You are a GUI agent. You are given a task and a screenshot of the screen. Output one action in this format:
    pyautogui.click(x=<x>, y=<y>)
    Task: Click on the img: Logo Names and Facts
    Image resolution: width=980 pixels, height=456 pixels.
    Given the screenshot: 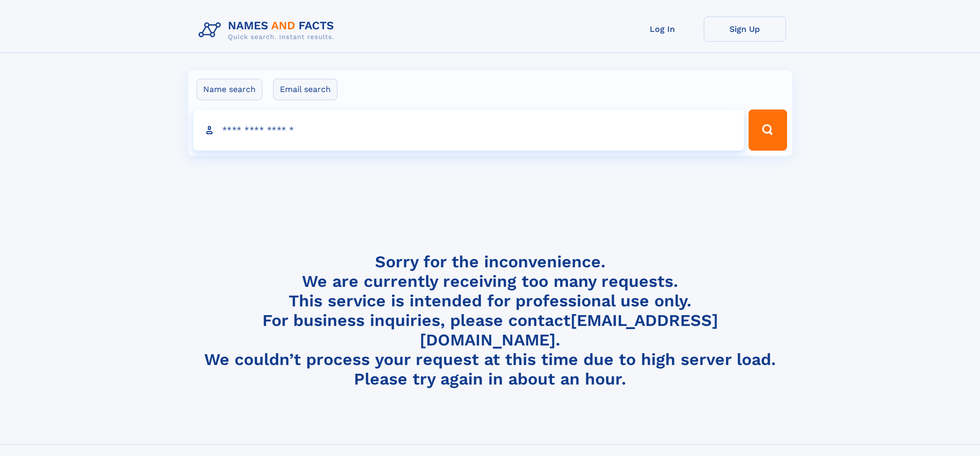 What is the action you would take?
    pyautogui.click(x=269, y=30)
    